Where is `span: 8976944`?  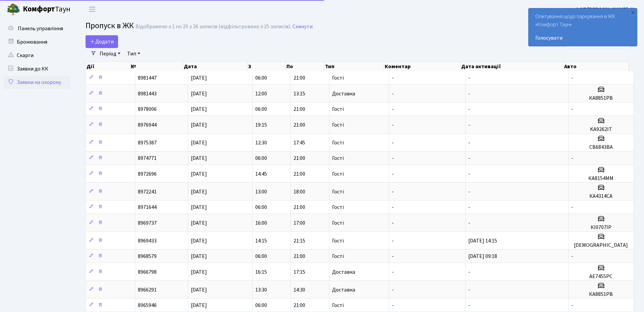 span: 8976944 is located at coordinates (147, 125).